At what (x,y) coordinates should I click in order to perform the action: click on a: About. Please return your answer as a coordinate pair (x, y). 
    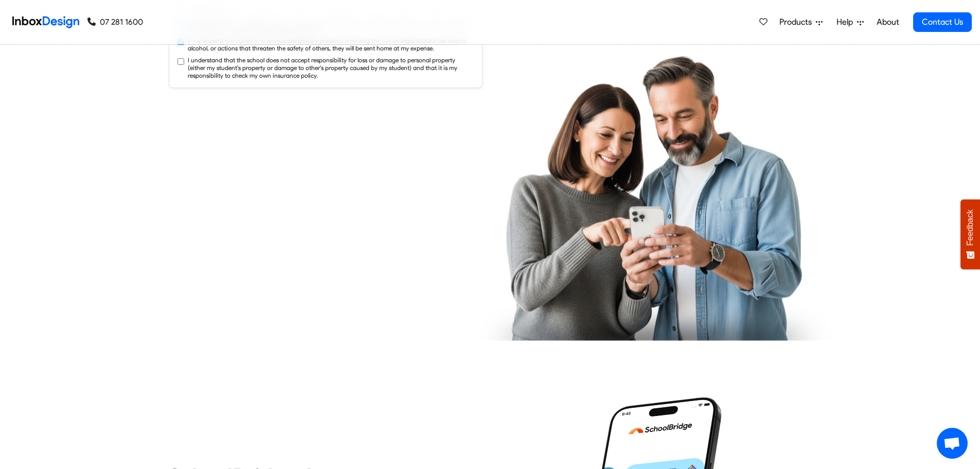
    Looking at the image, I should click on (887, 22).